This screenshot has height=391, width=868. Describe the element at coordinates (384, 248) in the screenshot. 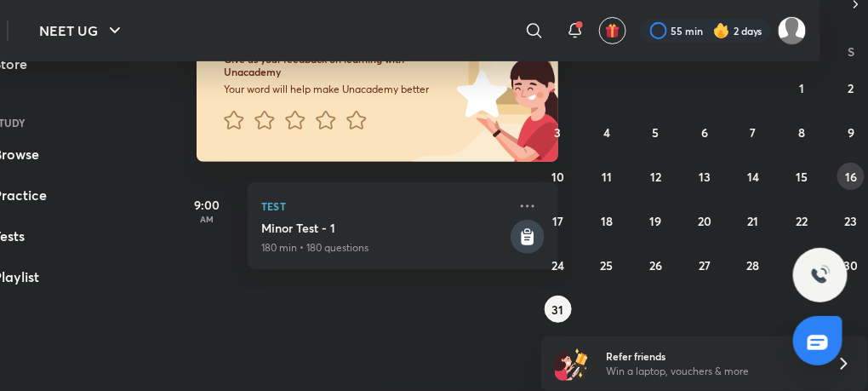

I see `p: 180 min • 180 questions` at that location.